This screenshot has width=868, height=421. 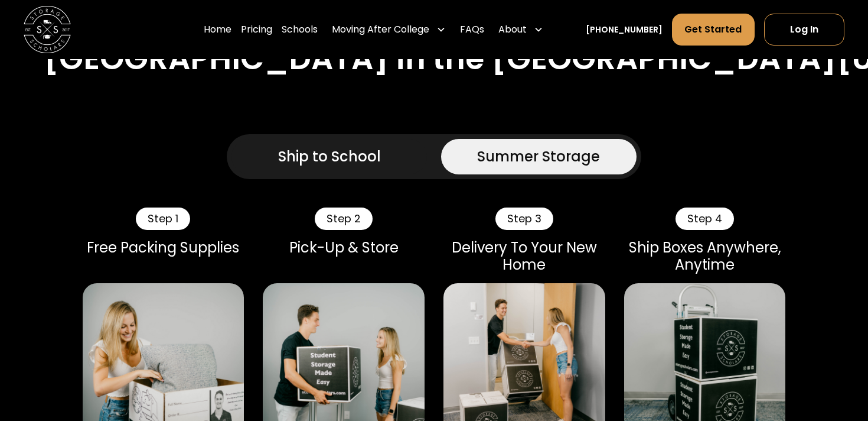 I want to click on a: Log In, so click(x=804, y=30).